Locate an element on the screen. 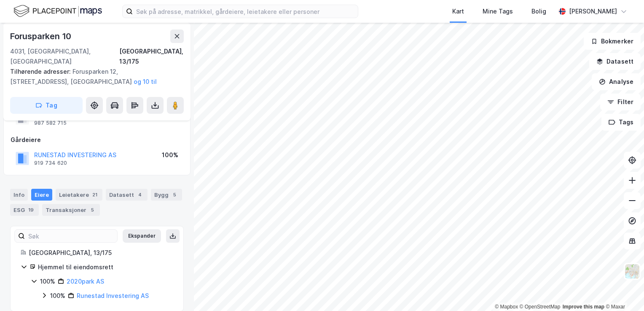 The image size is (644, 311). div: 21 is located at coordinates (95, 195).